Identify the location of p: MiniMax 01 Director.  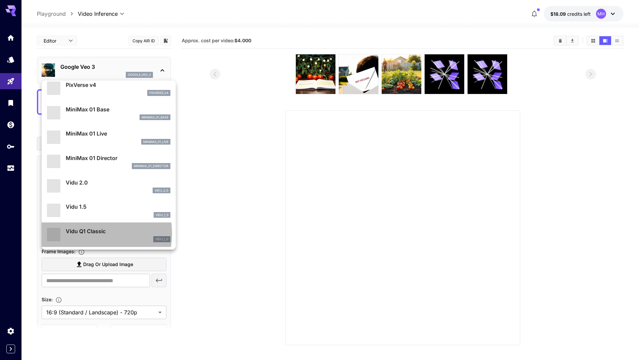
(118, 158).